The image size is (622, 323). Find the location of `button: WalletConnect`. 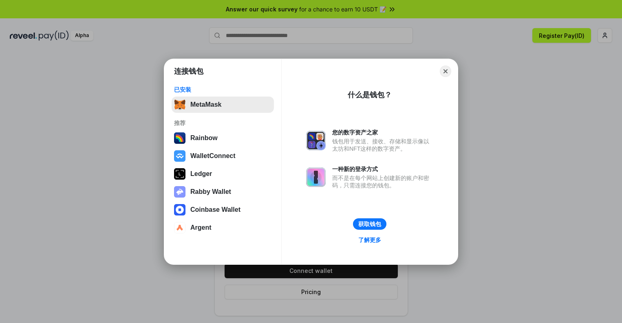

button: WalletConnect is located at coordinates (223, 156).